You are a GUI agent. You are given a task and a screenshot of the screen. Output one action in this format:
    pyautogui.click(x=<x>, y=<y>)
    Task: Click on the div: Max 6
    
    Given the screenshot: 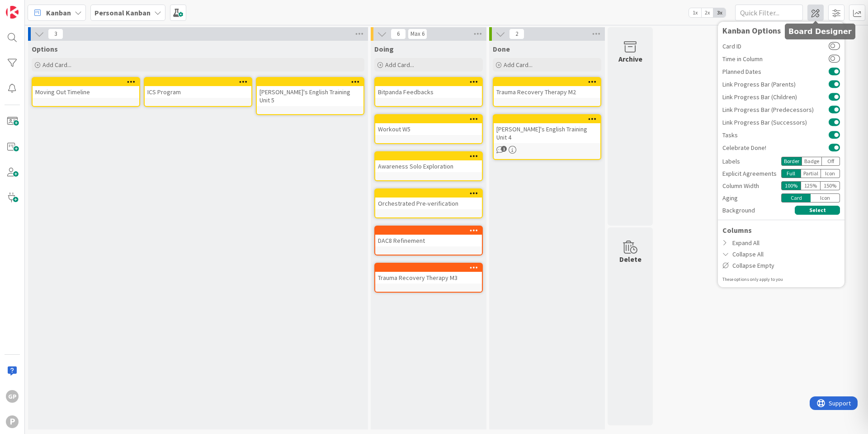 What is the action you would take?
    pyautogui.click(x=418, y=34)
    